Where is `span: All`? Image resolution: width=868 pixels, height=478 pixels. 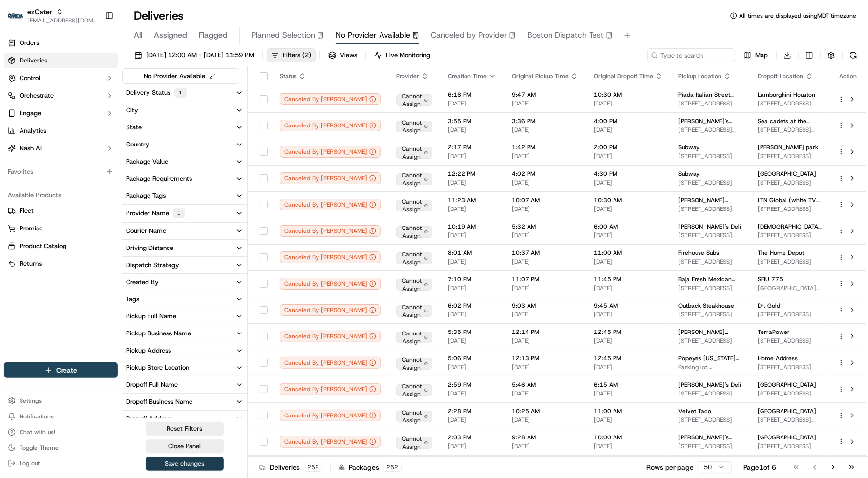
span: All is located at coordinates (138, 35).